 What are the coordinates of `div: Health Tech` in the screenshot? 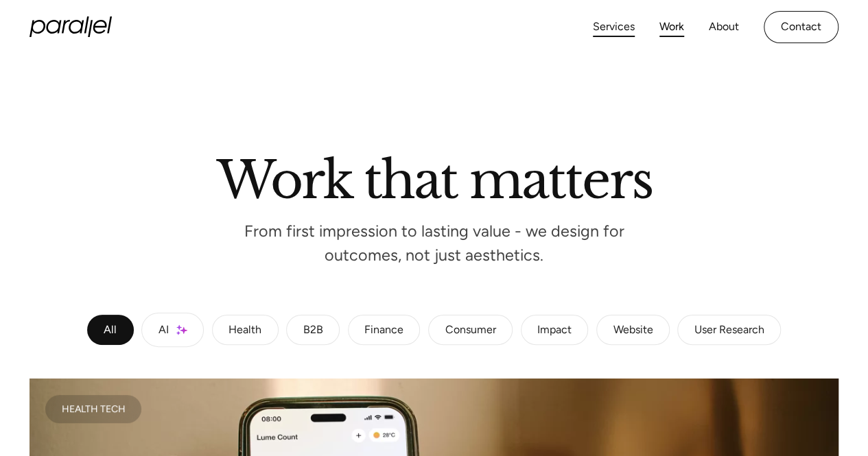 It's located at (94, 409).